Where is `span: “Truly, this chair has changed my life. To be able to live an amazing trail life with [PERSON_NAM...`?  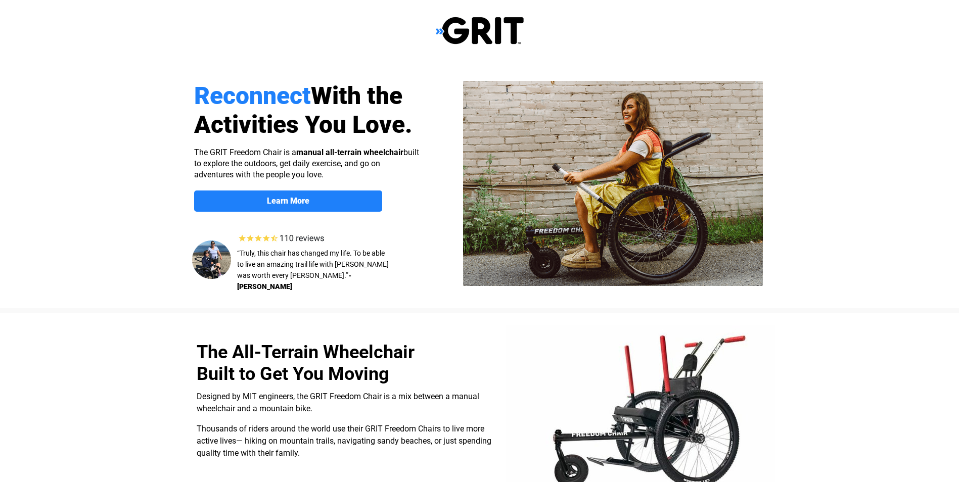
span: “Truly, this chair has changed my life. To be able to live an amazing trail life with [PERSON_NAM... is located at coordinates (313, 264).